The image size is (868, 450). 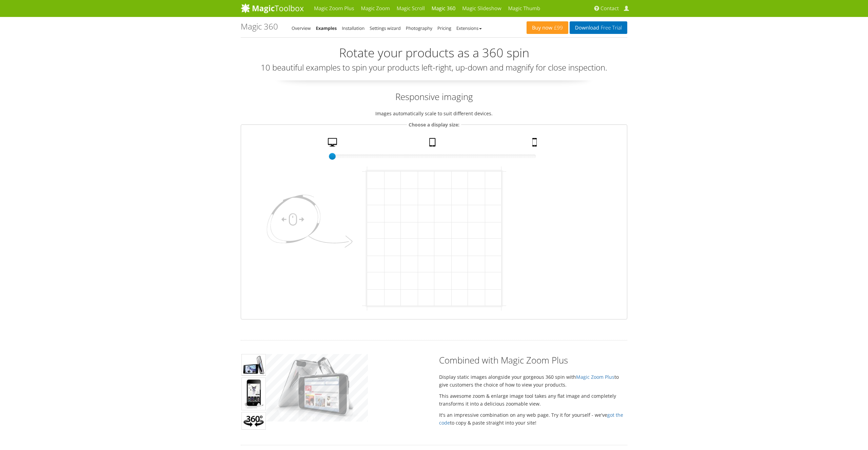 I want to click on p: Images automatically scale to suit different devices., so click(x=434, y=113).